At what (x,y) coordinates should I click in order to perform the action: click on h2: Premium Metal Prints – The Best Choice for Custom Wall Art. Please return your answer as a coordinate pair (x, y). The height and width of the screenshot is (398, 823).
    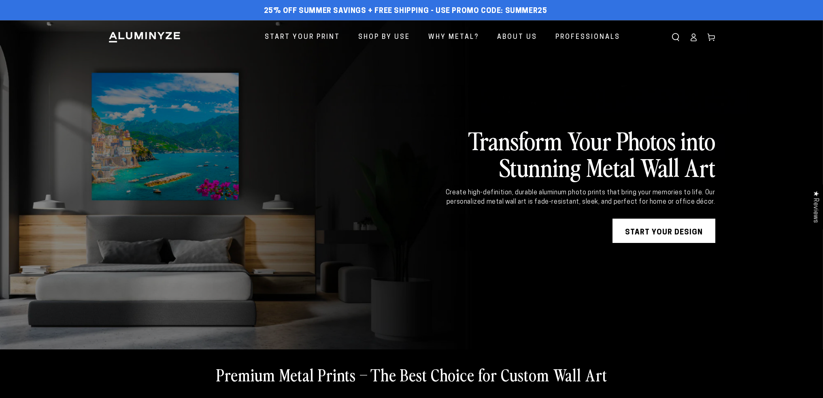
    Looking at the image, I should click on (412, 375).